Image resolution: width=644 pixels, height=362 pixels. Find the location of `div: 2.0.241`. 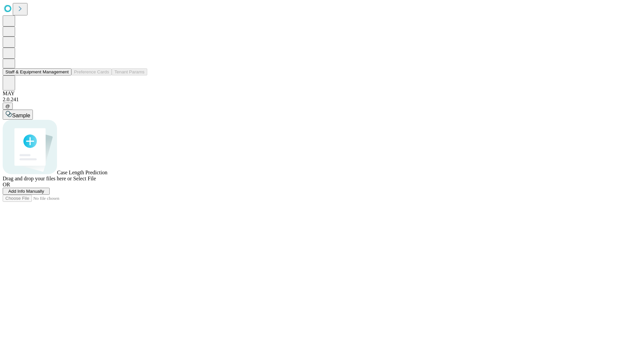

div: 2.0.241 is located at coordinates (322, 100).